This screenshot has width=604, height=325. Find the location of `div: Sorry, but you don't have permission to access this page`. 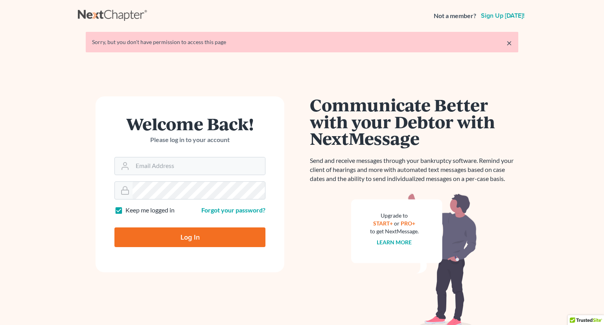

div: Sorry, but you don't have permission to access this page is located at coordinates (302, 42).